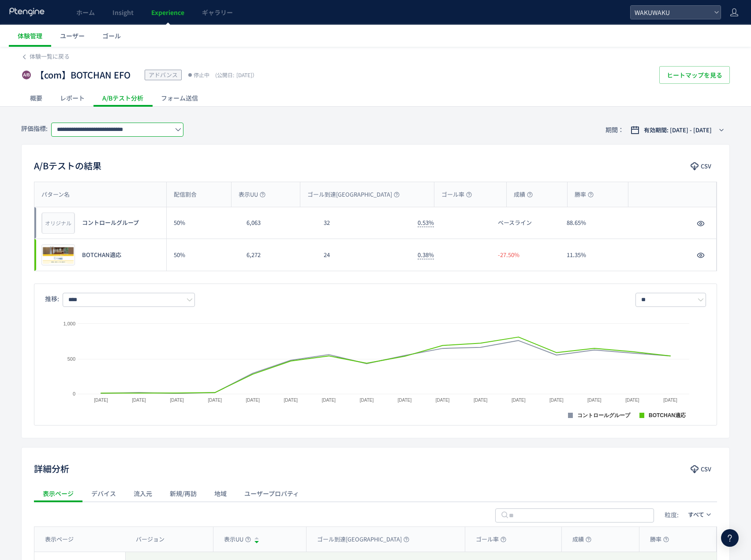 This screenshot has width=751, height=560. Describe the element at coordinates (604, 415) in the screenshot. I see `text: コントロールグループ` at that location.